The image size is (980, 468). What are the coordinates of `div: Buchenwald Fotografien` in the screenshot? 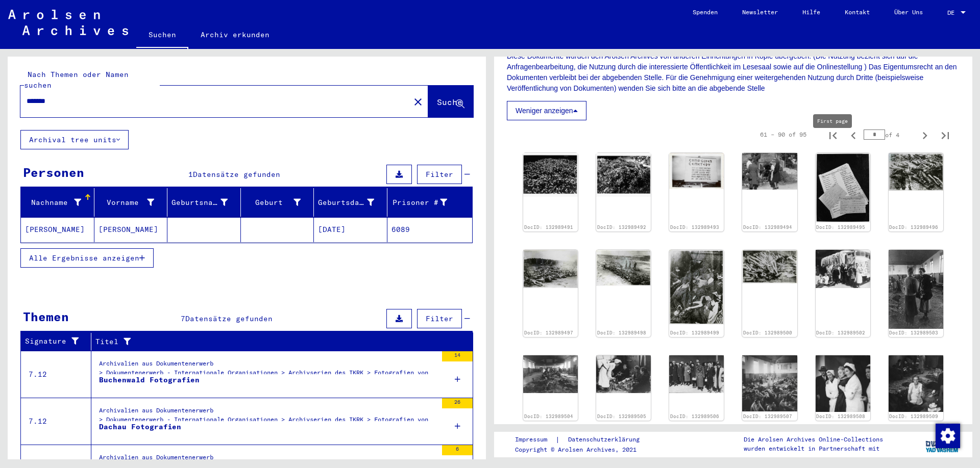 It's located at (149, 380).